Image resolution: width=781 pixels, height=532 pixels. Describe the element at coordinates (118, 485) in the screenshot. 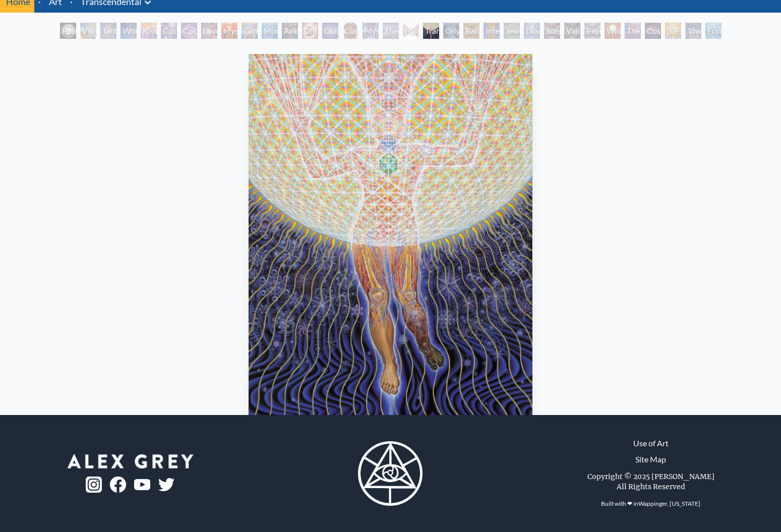

I see `img: fb-logo.png` at that location.